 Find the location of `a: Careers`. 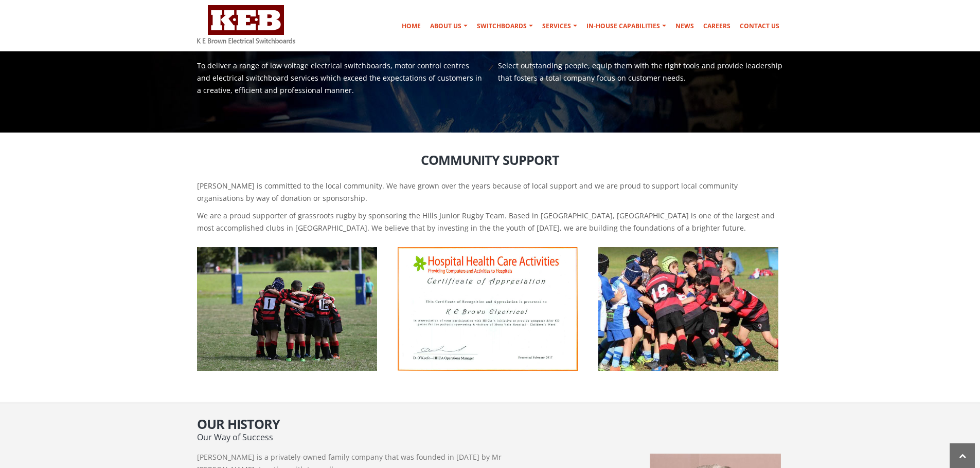

a: Careers is located at coordinates (717, 26).